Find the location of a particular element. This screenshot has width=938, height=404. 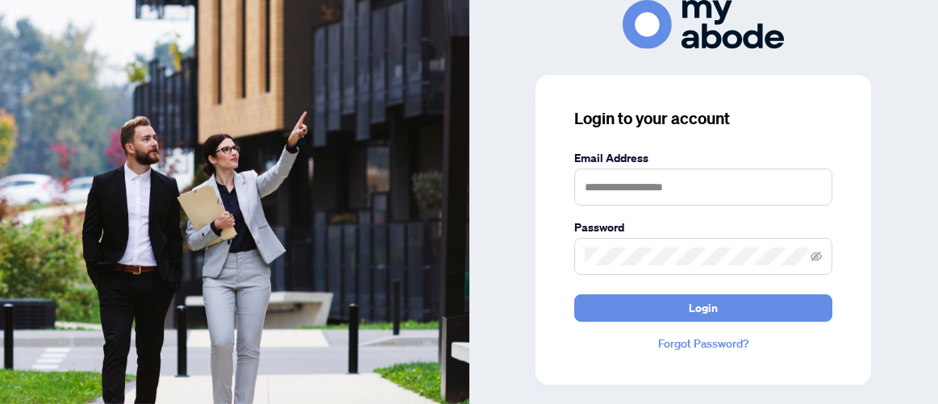

button: Login is located at coordinates (703, 308).